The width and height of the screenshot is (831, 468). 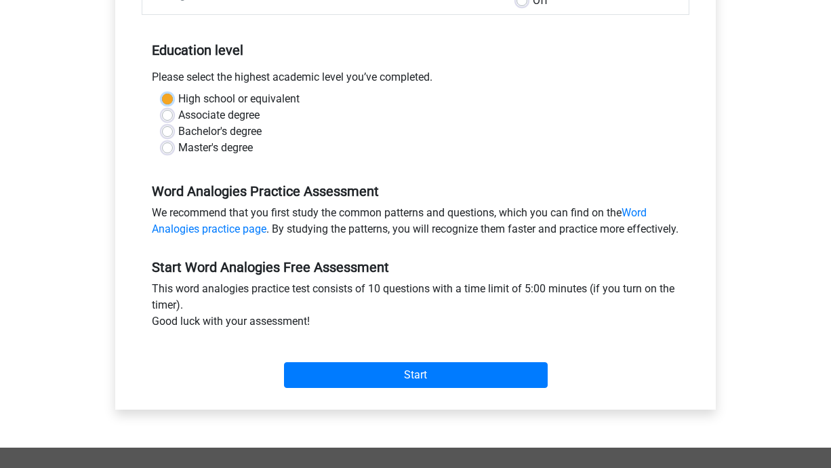 What do you see at coordinates (416, 375) in the screenshot?
I see `input: Start` at bounding box center [416, 375].